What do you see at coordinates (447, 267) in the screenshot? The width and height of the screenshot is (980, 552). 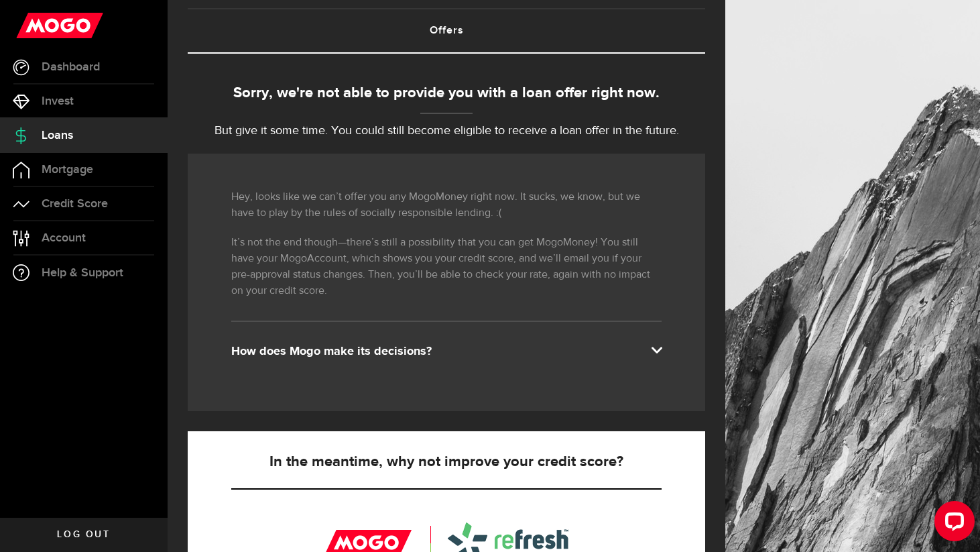 I see `p: It’s not the end though—there’s still a possibility that you can get MogoMoney! You still have yo...` at bounding box center [447, 267].